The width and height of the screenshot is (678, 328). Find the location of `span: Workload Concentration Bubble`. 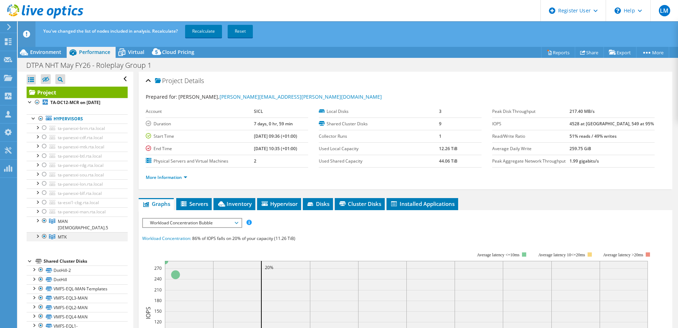

span: Workload Concentration Bubble is located at coordinates (192, 223).